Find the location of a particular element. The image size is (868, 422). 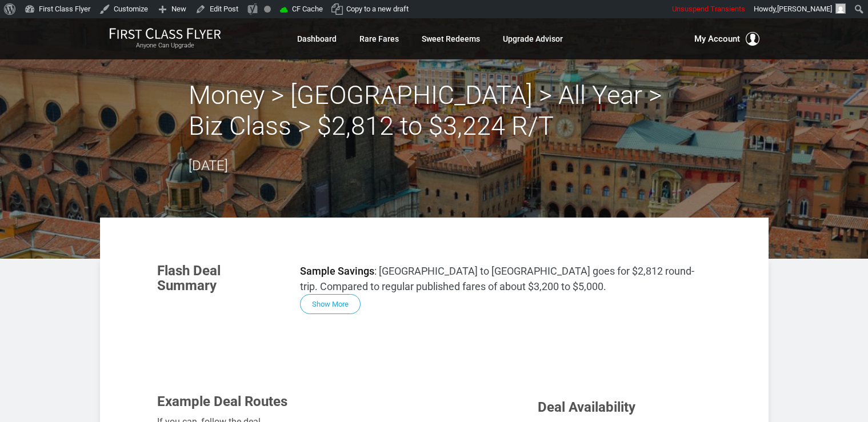

span: Deal Availability is located at coordinates (586, 407).